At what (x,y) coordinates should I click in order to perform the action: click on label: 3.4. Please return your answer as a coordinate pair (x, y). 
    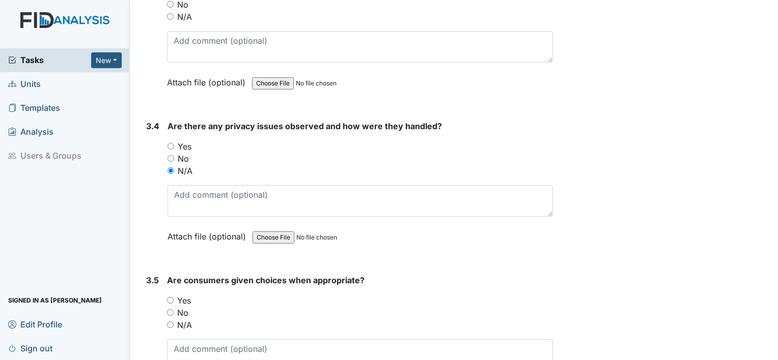
    Looking at the image, I should click on (153, 126).